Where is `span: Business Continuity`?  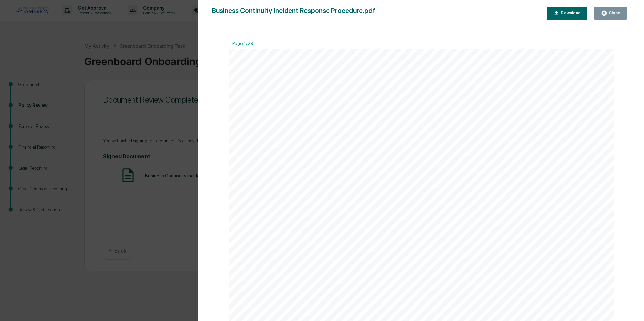 span: Business Continuity is located at coordinates (422, 226).